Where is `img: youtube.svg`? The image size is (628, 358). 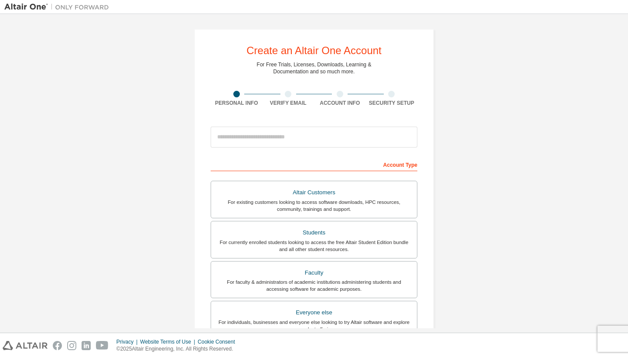 img: youtube.svg is located at coordinates (102, 345).